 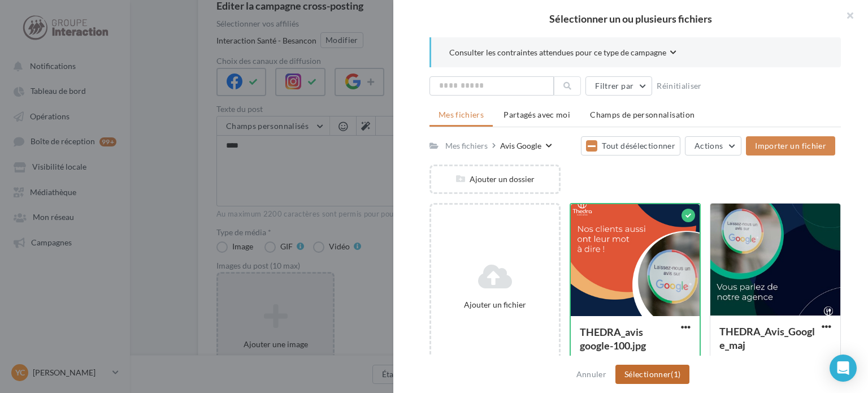 I want to click on button: Sélectionner(1), so click(x=652, y=375).